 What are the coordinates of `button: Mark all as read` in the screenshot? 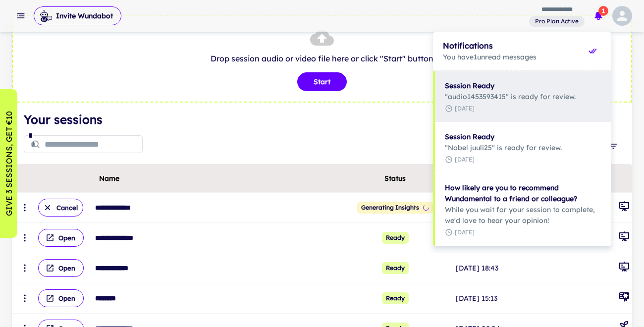 It's located at (592, 51).